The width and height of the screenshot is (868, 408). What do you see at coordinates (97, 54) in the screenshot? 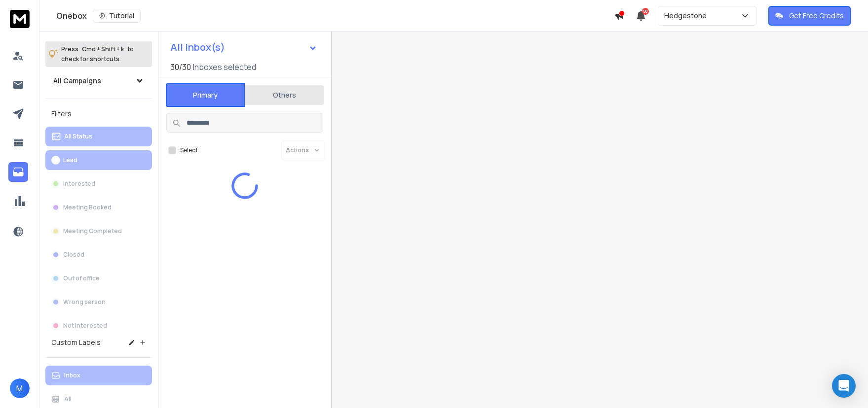
I see `p: Press to check for shortcuts.` at bounding box center [97, 54].